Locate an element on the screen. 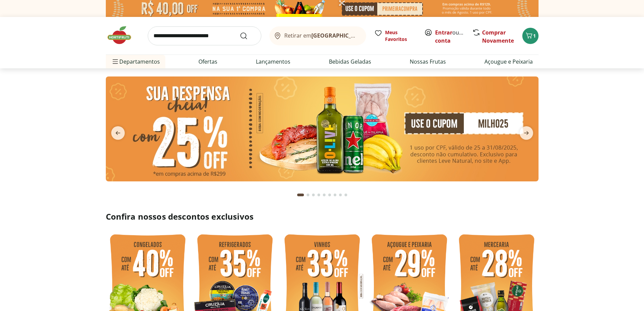  span: Retirar em is located at coordinates (322, 35).